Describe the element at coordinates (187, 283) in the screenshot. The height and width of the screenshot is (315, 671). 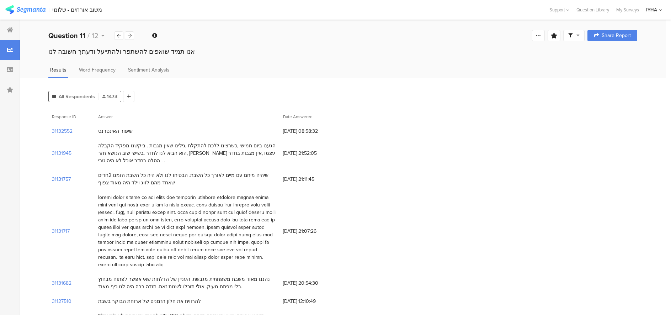
I see `div: נהננו מאוד משבת משפחתית מגבשת. העניין של הדלתות שאי אפשר לפתוח מבחוץ בלי מפתח מעיק. אולי תוכלו לש...` at that location.